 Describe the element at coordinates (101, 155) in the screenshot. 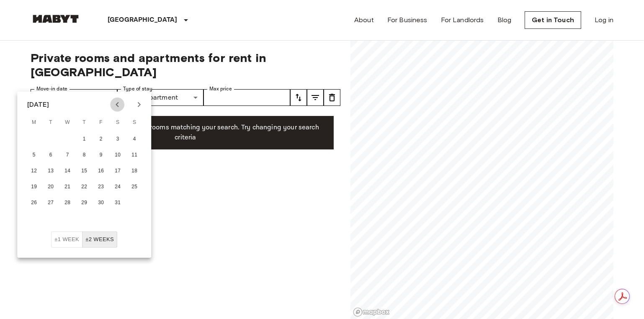

I see `button: 9` at that location.